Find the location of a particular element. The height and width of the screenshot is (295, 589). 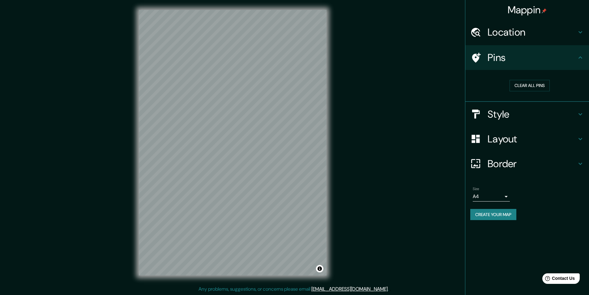

h4: Border is located at coordinates (532, 164).